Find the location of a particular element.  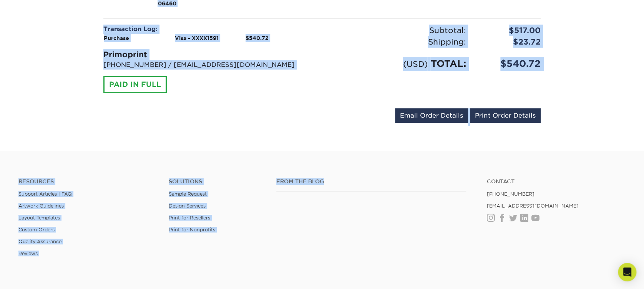

strong: $540.72 is located at coordinates (257, 38).